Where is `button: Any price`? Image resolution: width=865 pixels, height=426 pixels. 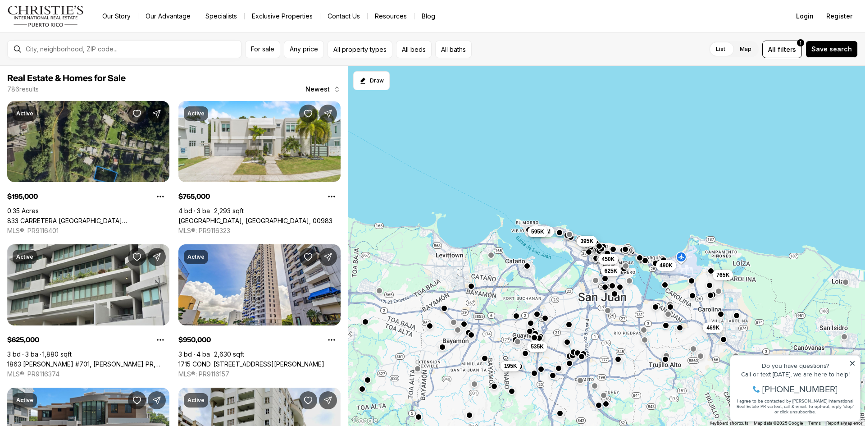
button: Any price is located at coordinates (304, 49).